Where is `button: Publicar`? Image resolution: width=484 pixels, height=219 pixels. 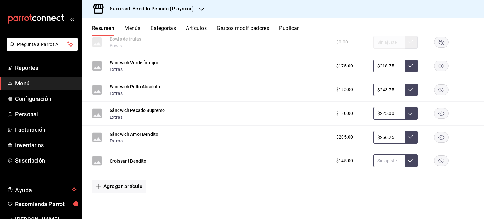
button: Publicar is located at coordinates (289, 31).